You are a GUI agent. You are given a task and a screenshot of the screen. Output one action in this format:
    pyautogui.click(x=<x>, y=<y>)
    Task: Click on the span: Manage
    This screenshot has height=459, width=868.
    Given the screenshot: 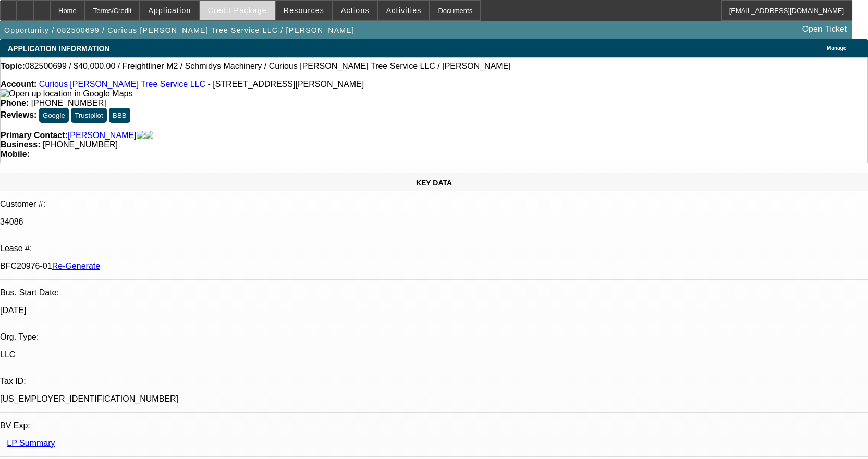 What is the action you would take?
    pyautogui.click(x=836, y=48)
    